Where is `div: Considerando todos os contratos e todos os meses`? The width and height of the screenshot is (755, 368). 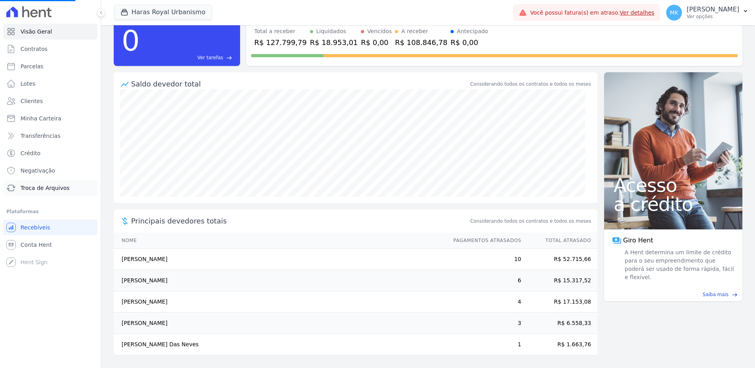
div: Considerando todos os contratos e todos os meses is located at coordinates (531, 84).